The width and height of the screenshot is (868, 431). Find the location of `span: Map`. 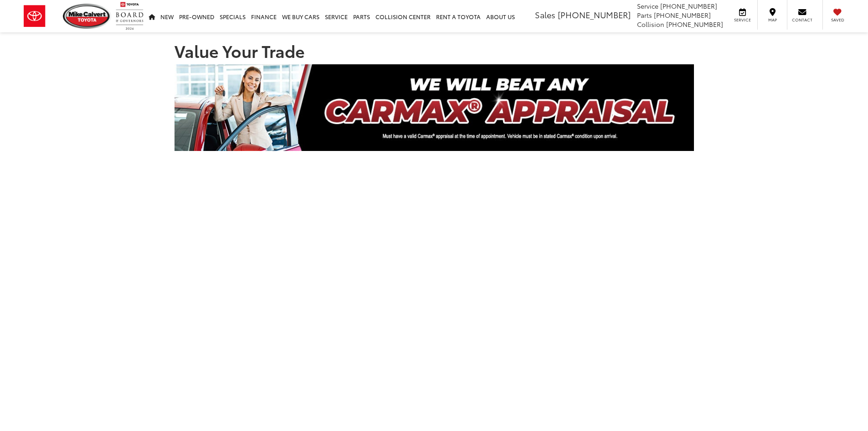

span: Map is located at coordinates (773, 20).